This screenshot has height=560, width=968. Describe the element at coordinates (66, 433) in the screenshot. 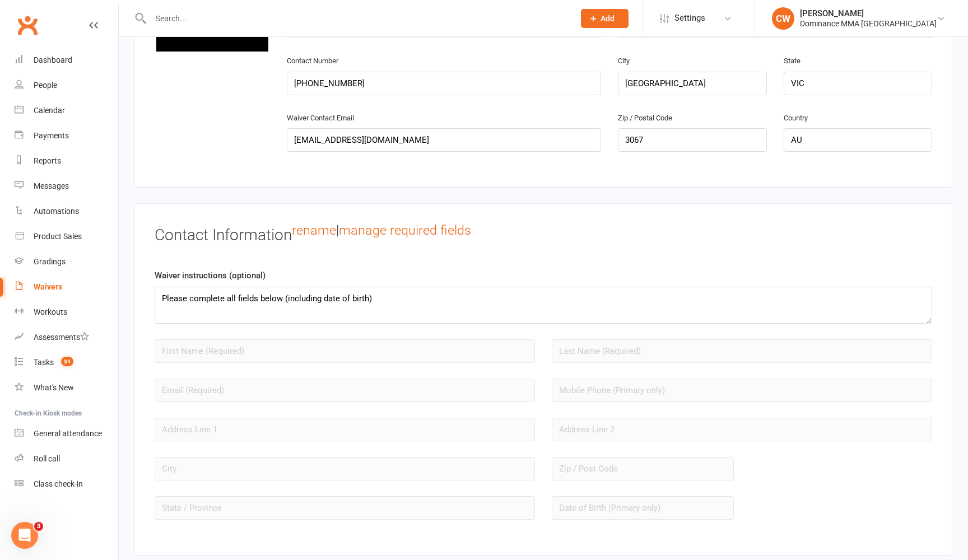

I see `a: General attendance kiosk mode` at that location.